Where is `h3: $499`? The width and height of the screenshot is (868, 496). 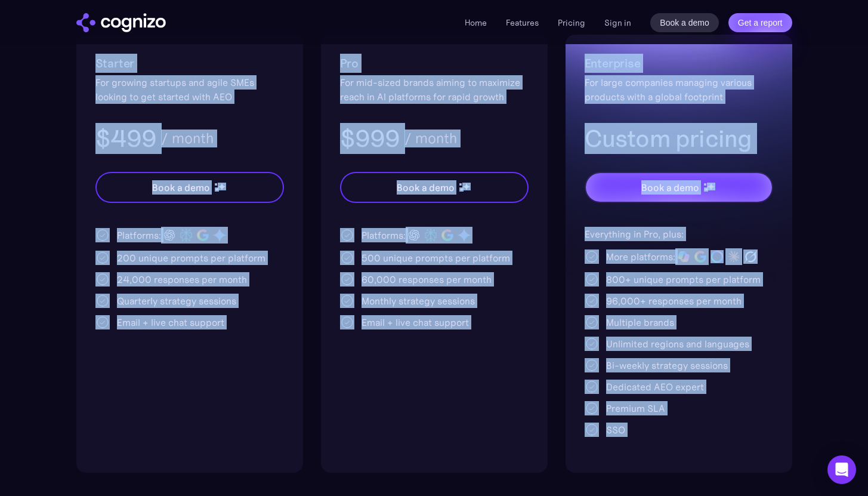
h3: $499 is located at coordinates (126, 138).